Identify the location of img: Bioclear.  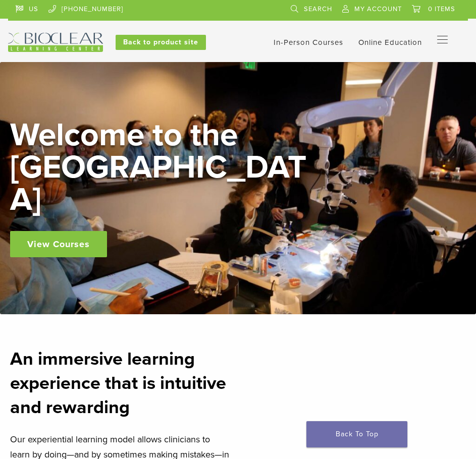
(55, 43).